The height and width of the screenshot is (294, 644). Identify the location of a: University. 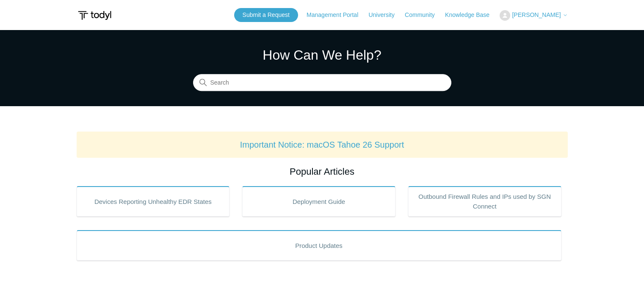
(385, 15).